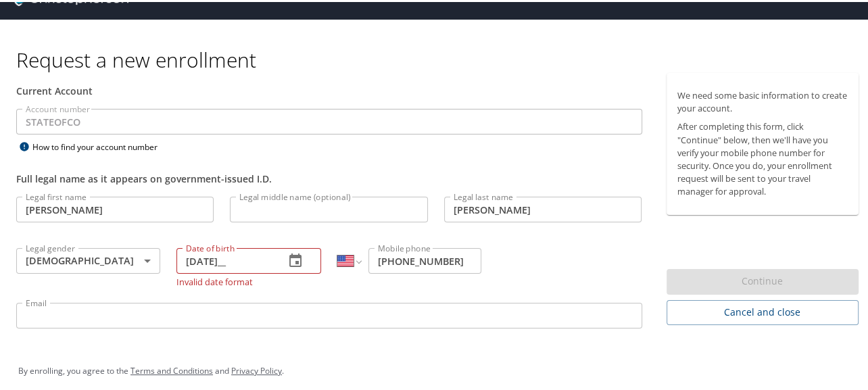 The width and height of the screenshot is (868, 390). Describe the element at coordinates (763, 100) in the screenshot. I see `p: We need some basic information to create your account.` at that location.